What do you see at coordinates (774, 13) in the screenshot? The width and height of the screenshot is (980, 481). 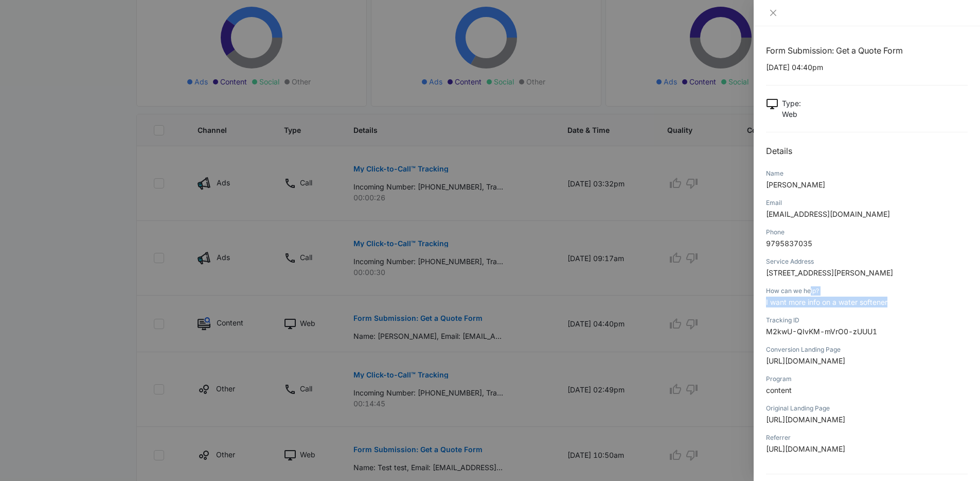 I see `span: close` at bounding box center [774, 13].